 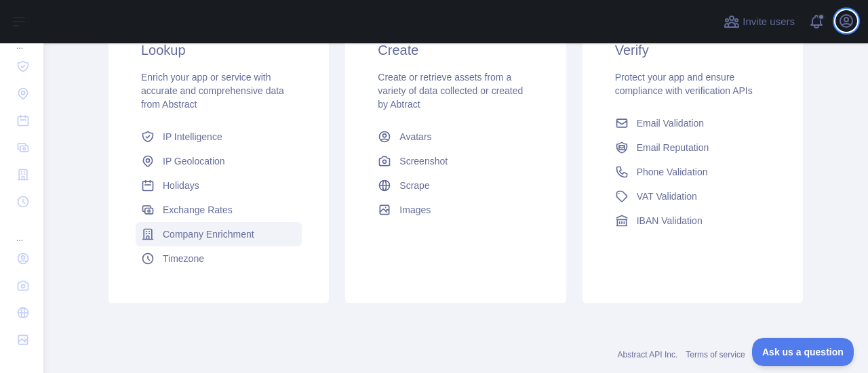 I want to click on span: Protect your app and ensure compliance with verification APIs, so click(x=684, y=84).